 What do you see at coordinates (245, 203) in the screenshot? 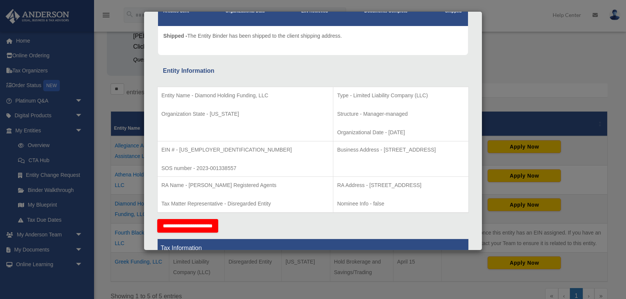
I see `p: Tax Matter Representative - Disregarded Entity` at bounding box center [245, 203].